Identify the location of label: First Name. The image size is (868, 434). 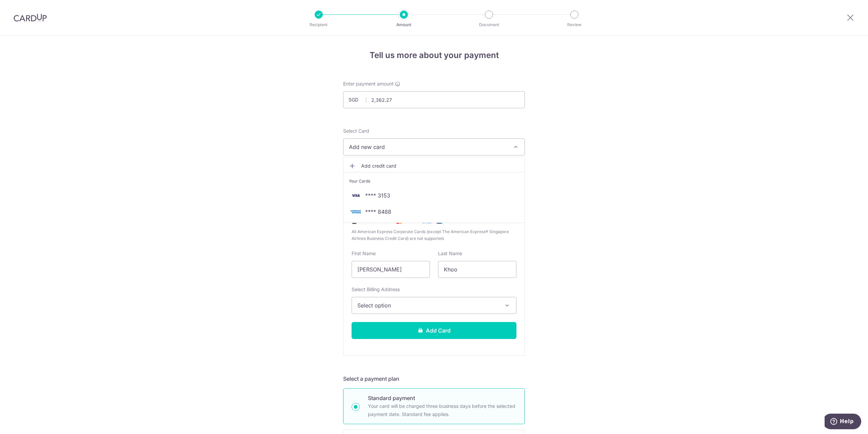
(364, 254).